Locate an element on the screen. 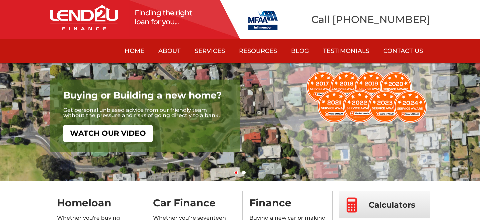 This screenshot has width=480, height=220. a: Blog is located at coordinates (300, 51).